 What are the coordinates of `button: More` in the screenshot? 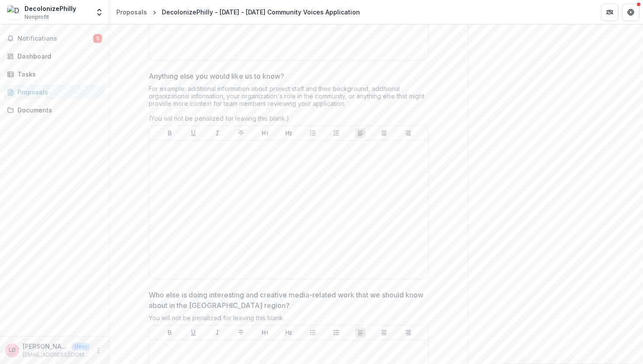 It's located at (99, 350).